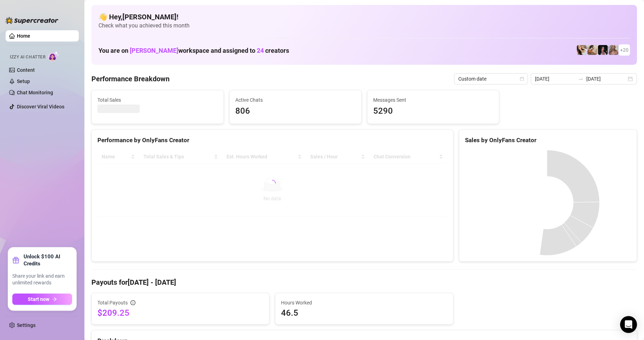  Describe the element at coordinates (364, 313) in the screenshot. I see `span: 46.5` at that location.